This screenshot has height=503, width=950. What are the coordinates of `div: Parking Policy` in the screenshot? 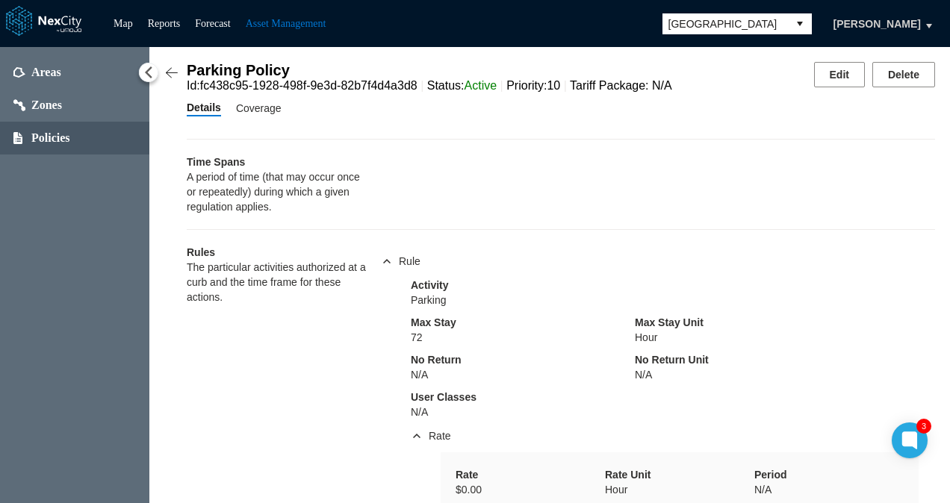 It's located at (429, 70).